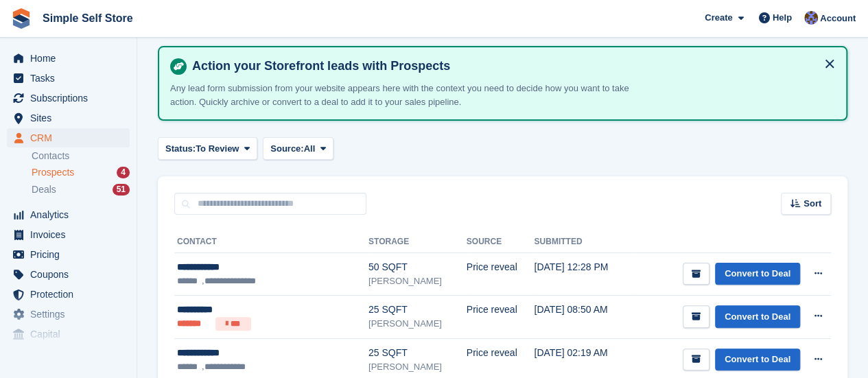  What do you see at coordinates (72, 138) in the screenshot?
I see `span: CRM` at bounding box center [72, 138].